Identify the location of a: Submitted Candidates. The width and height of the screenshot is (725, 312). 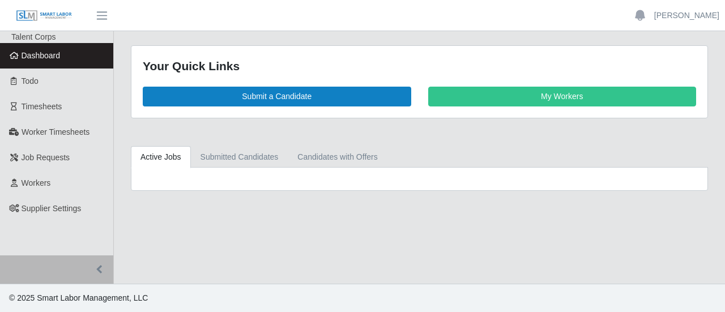
(240, 157).